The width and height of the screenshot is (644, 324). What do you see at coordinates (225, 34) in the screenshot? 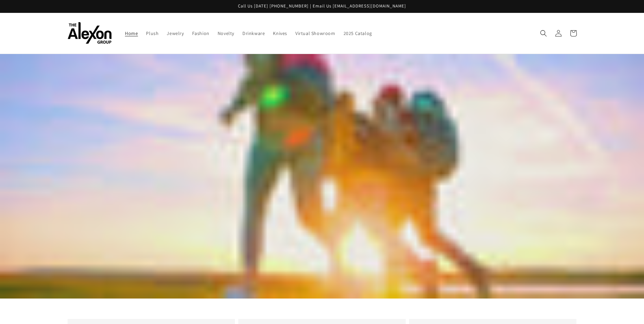
I see `span: Novelty` at bounding box center [225, 34].